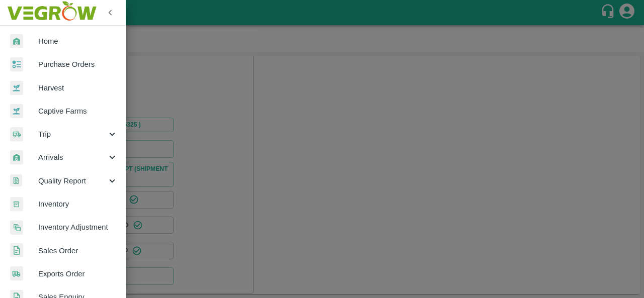 The image size is (644, 298). What do you see at coordinates (78, 64) in the screenshot?
I see `span: Purchase Orders` at bounding box center [78, 64].